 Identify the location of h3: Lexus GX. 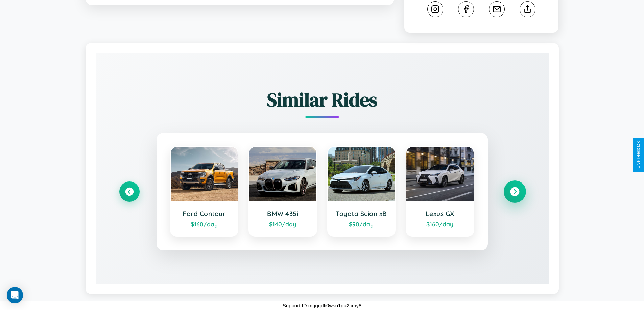
(440, 214).